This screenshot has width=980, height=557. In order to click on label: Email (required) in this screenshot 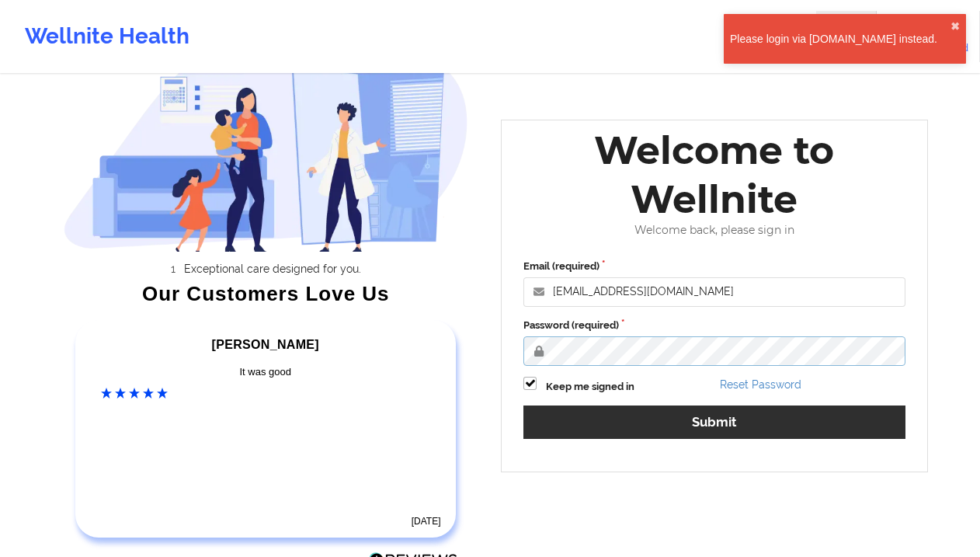, I will do `click(715, 267)`.